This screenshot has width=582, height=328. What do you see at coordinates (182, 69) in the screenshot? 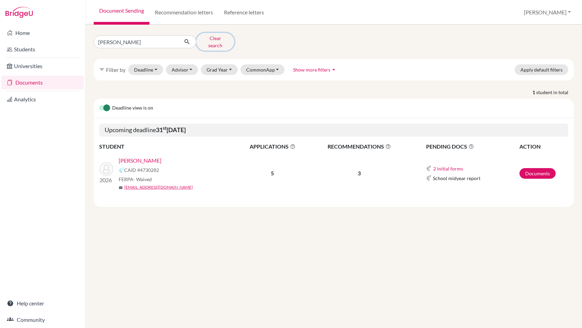
I see `button: Advisor` at bounding box center [182, 69].